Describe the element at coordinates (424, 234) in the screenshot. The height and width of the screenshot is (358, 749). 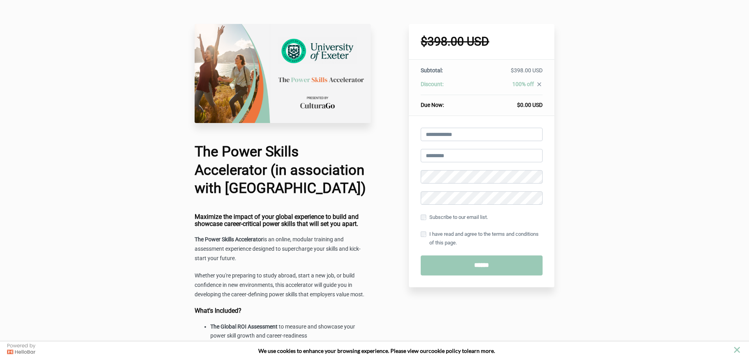
I see `input: I have read and agree to the terms and conditions of this page.` at that location.